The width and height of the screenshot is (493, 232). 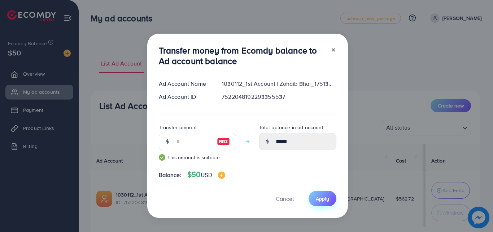 I want to click on span: Balance:, so click(x=170, y=174).